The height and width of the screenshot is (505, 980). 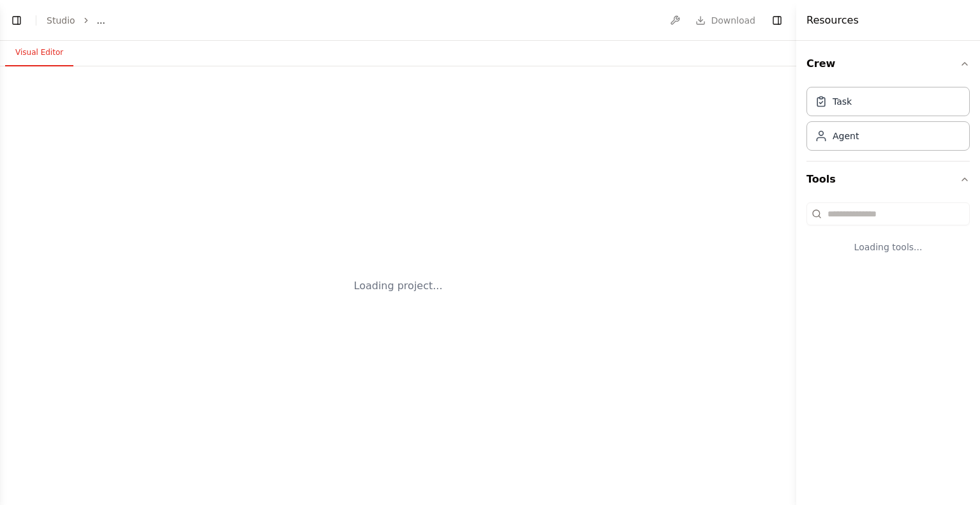 I want to click on div: Loading tools..., so click(x=888, y=247).